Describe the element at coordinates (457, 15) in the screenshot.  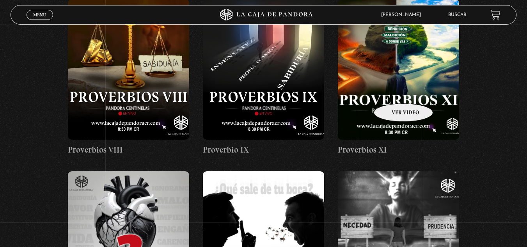
I see `a: Buscar` at that location.